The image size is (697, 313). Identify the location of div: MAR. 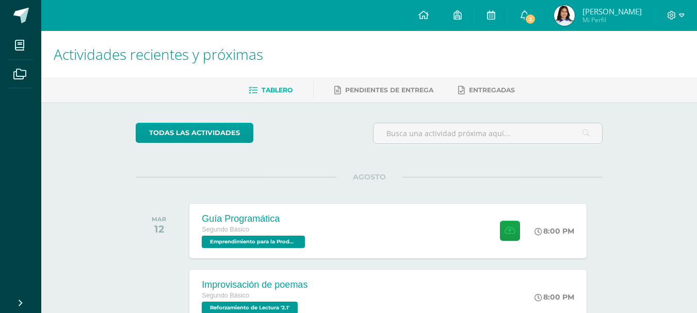
(159, 219).